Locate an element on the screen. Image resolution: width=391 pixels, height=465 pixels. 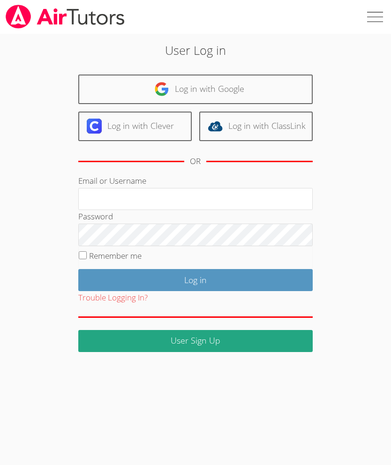
a: User Sign Up is located at coordinates (196, 341).